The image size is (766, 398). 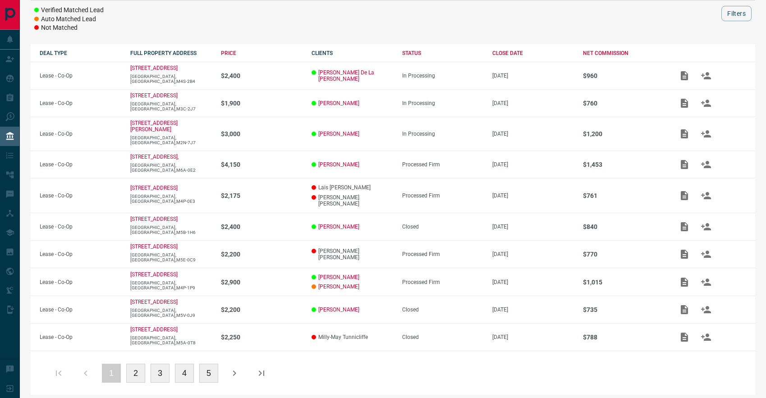 I want to click on p: $4,150, so click(x=262, y=165).